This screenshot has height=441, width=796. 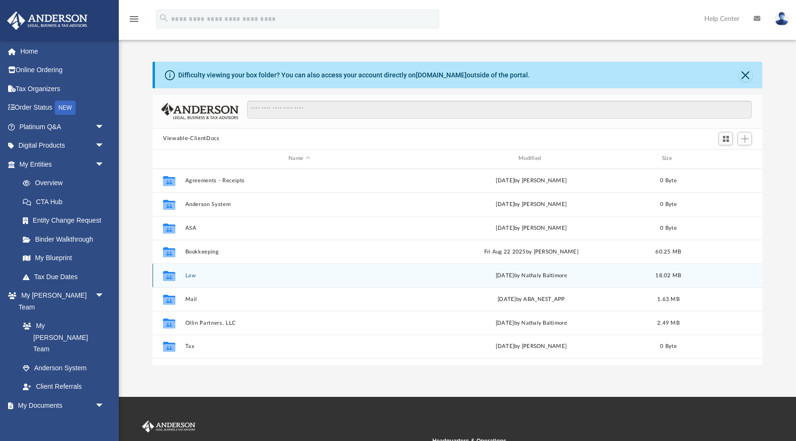 I want to click on a: Overview, so click(x=66, y=183).